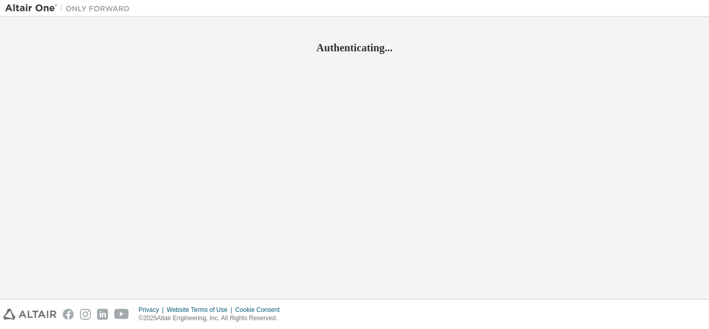 Image resolution: width=709 pixels, height=329 pixels. Describe the element at coordinates (121, 314) in the screenshot. I see `img: youtube.svg` at that location.